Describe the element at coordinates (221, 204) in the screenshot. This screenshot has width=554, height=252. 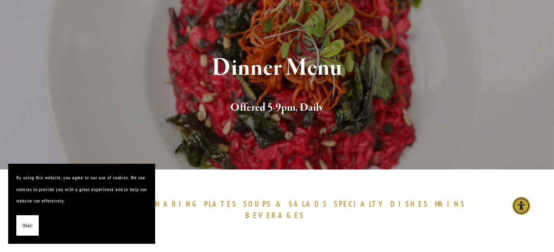
I see `span: PLATES` at that location.